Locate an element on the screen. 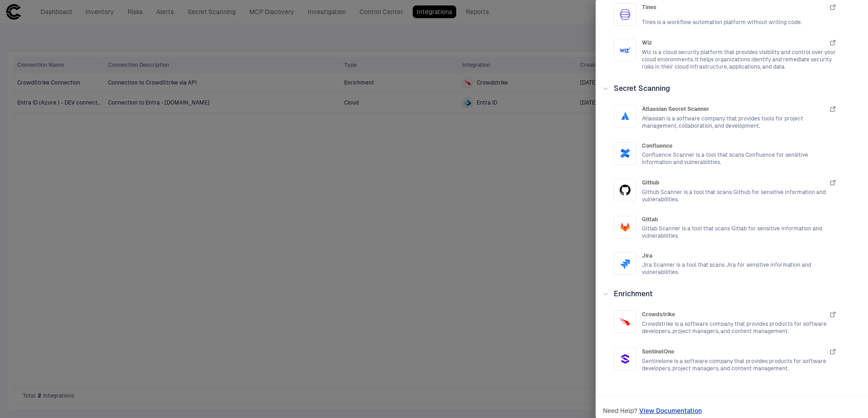 This screenshot has width=868, height=418. div: Confluence is located at coordinates (625, 153).